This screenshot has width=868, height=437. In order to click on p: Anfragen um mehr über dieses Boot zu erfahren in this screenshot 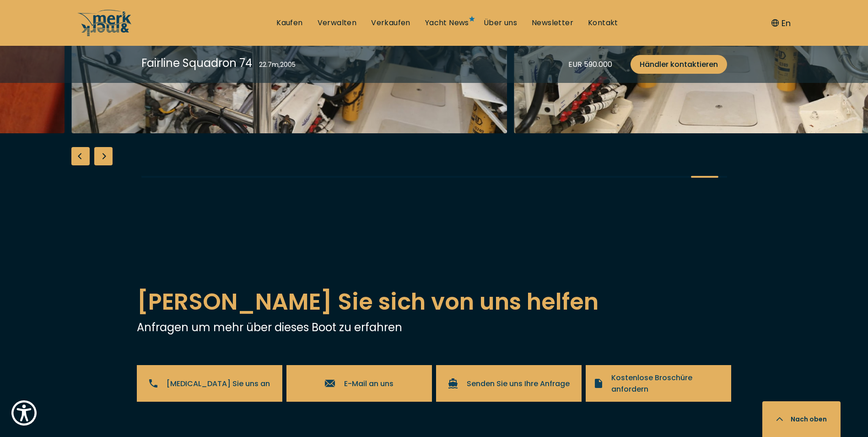, I will do `click(434, 327)`.